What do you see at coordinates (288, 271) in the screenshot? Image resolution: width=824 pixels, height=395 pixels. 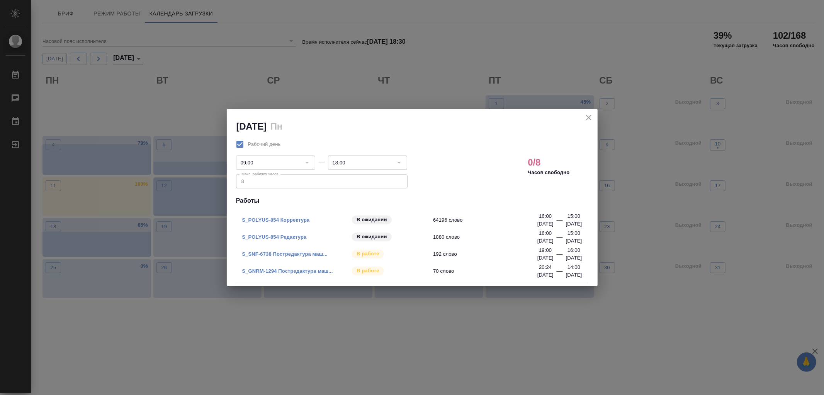 I see `a: S_GNRM-1294 Постредактура маш...` at bounding box center [288, 271].